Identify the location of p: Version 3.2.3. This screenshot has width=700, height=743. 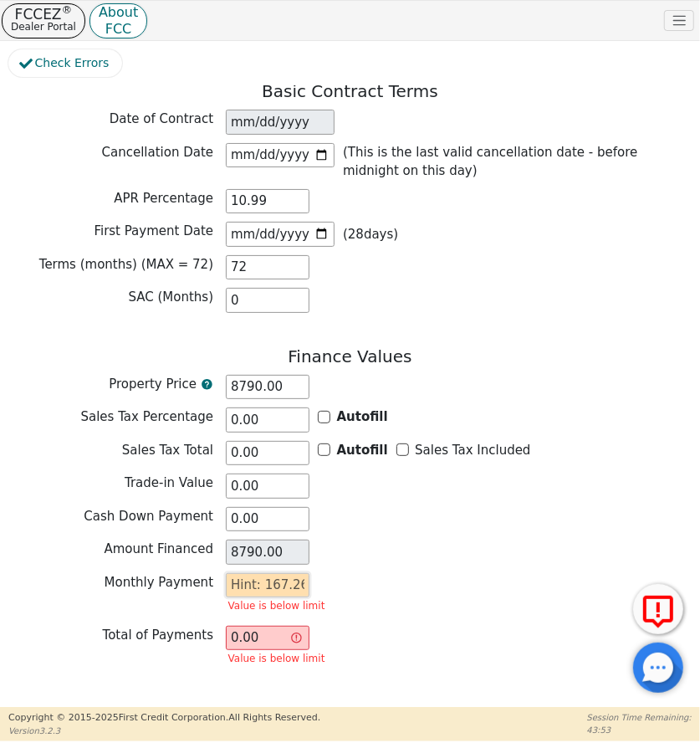
(164, 730).